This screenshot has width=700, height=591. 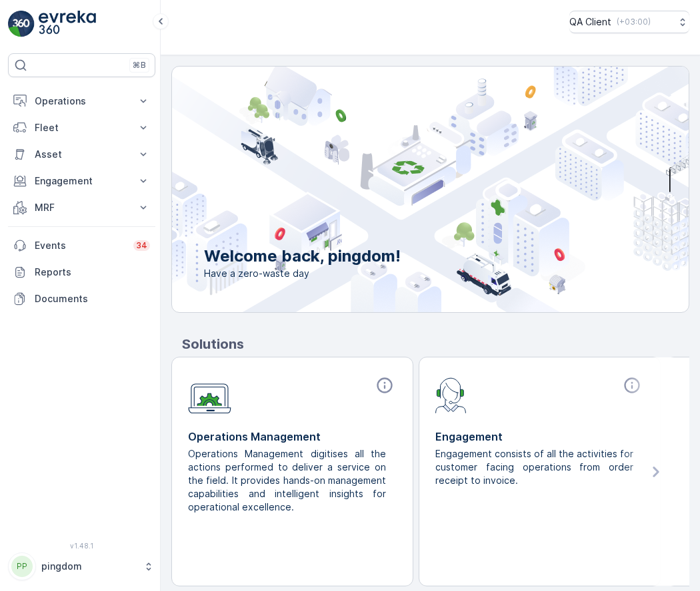 I want to click on p: QA Client, so click(x=589, y=22).